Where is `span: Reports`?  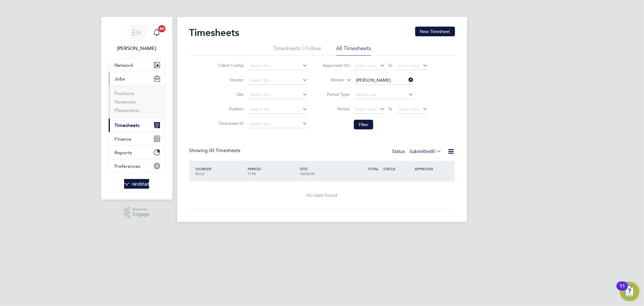
span: Reports is located at coordinates (123, 153).